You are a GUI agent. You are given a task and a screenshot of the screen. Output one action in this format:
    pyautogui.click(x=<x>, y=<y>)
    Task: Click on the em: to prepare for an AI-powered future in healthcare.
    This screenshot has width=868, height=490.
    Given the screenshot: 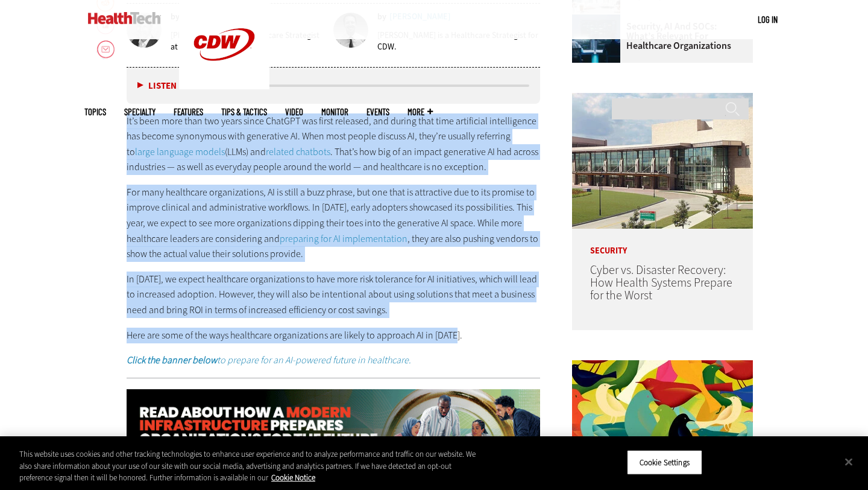 What is the action you would take?
    pyautogui.click(x=269, y=360)
    